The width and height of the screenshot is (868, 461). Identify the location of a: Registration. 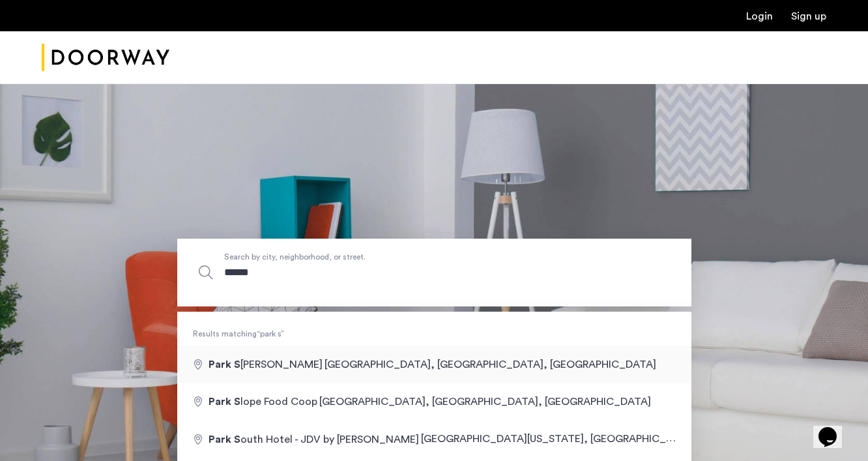
(808, 17).